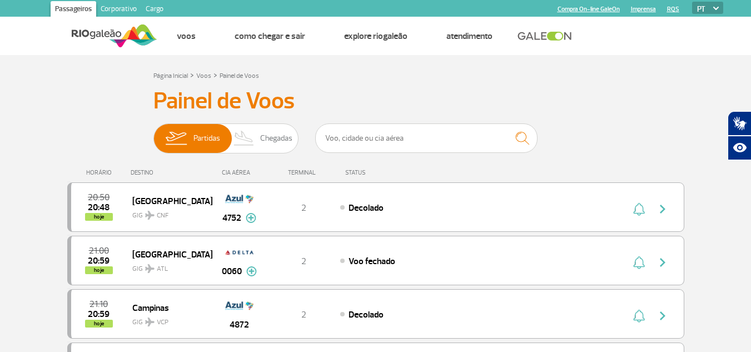 The height and width of the screenshot is (352, 751). Describe the element at coordinates (232, 271) in the screenshot. I see `span: 0060` at that location.